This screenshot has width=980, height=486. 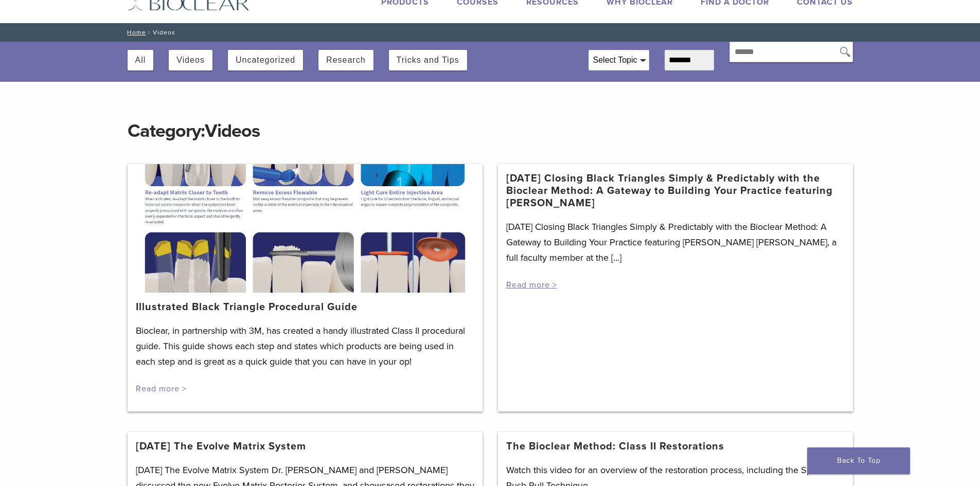 I want to click on p: Bioclear, in partnership with 3M, has created a handy illustrated Class II procedural guide. This..., so click(x=305, y=346).